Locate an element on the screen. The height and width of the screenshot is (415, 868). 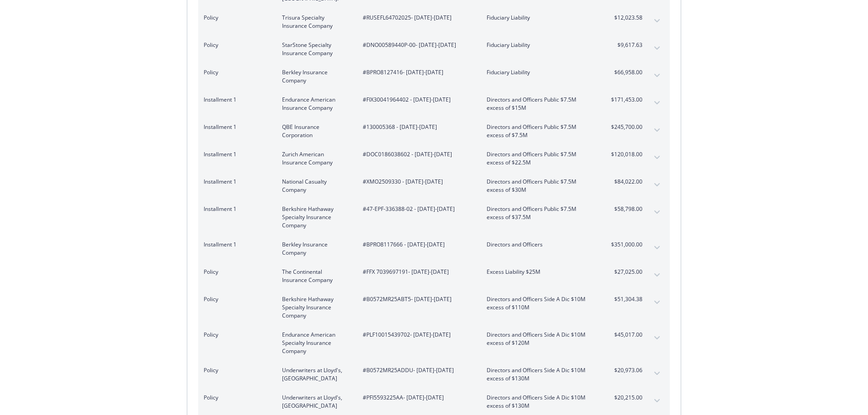
span: Directors and Officers Public $7.5M excess of $7.5M is located at coordinates (540, 132).